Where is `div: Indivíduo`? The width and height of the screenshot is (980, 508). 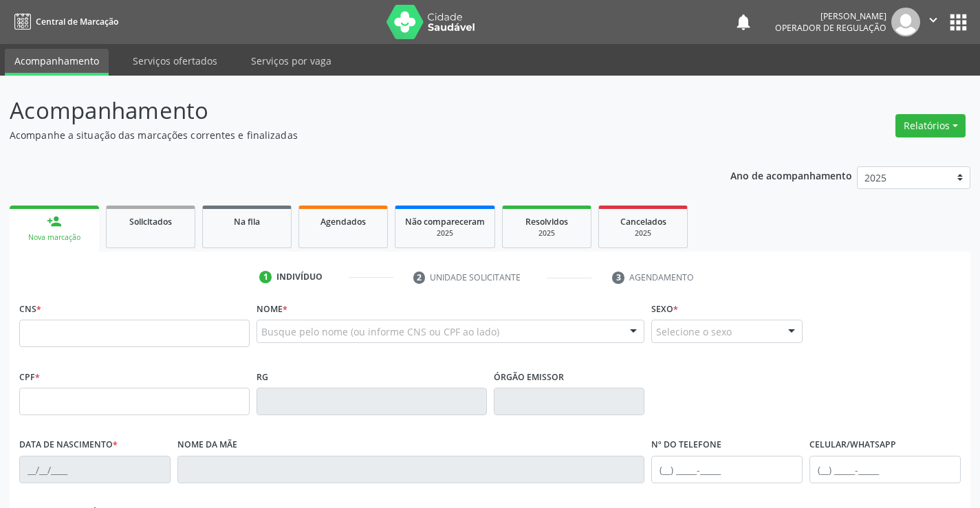 div: Indivíduo is located at coordinates (299, 277).